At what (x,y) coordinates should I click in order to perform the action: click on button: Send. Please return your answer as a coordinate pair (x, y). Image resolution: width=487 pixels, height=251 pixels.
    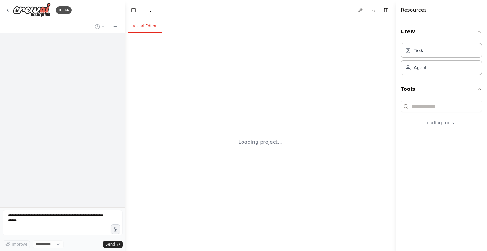
    Looking at the image, I should click on (113, 244).